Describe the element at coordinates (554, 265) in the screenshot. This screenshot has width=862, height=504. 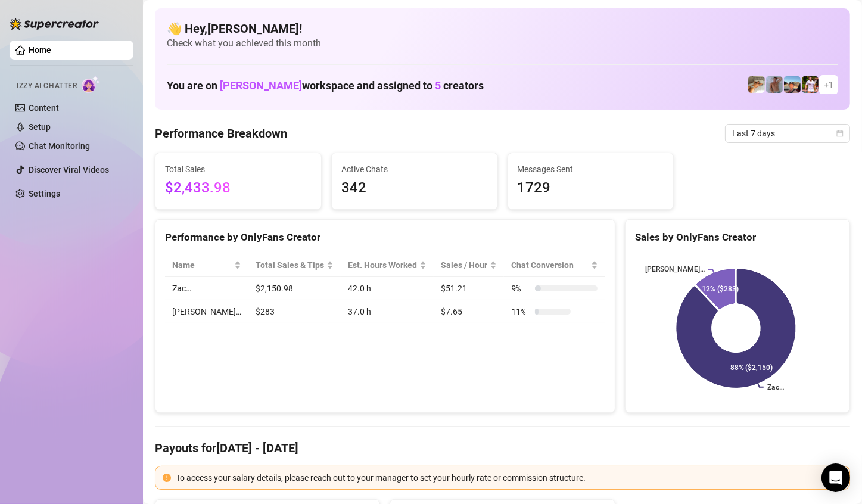
I see `th: Chat Conversion` at that location.